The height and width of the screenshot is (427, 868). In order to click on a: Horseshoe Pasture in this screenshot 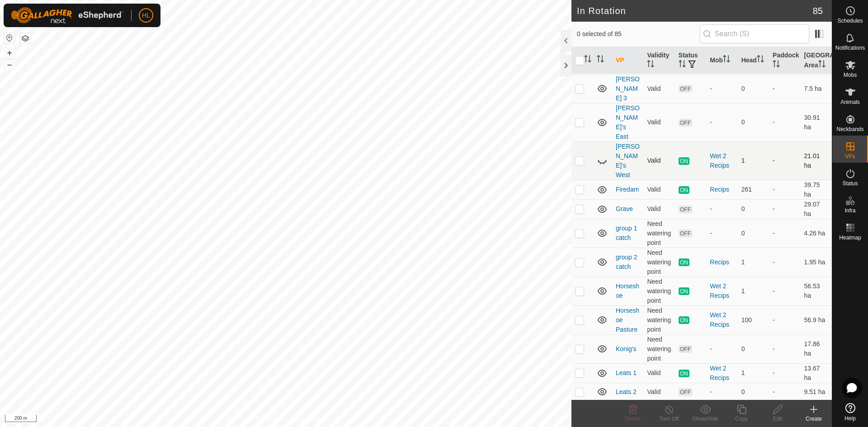, I will do `click(627, 320)`.